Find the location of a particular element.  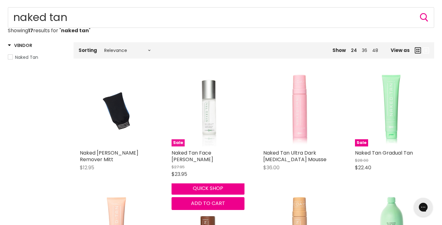

button: Open gorgias live chat is located at coordinates (13, 12).